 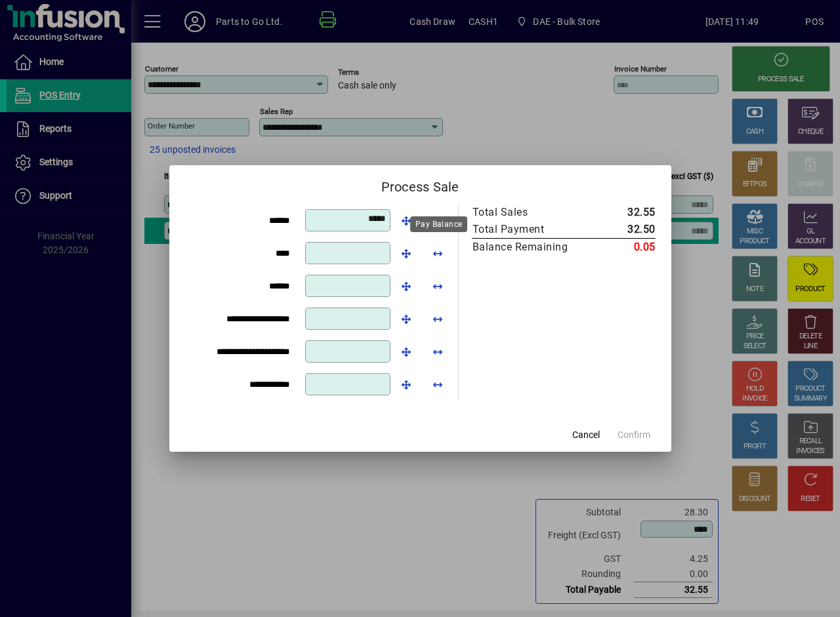 I want to click on td: 0.05, so click(x=625, y=247).